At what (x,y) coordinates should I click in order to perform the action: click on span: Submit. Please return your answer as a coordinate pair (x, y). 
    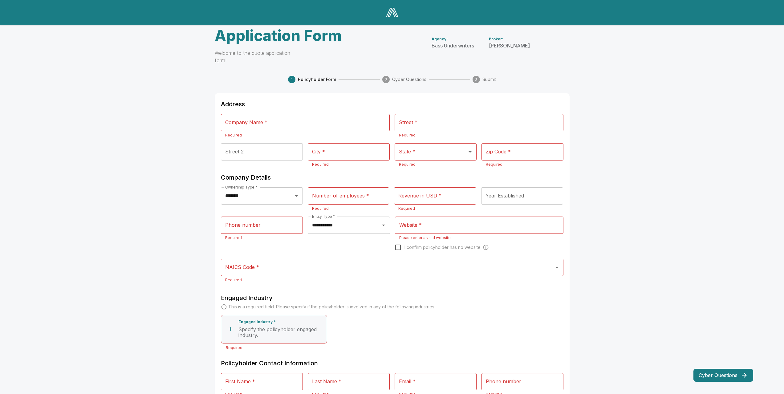
    Looking at the image, I should click on (489, 79).